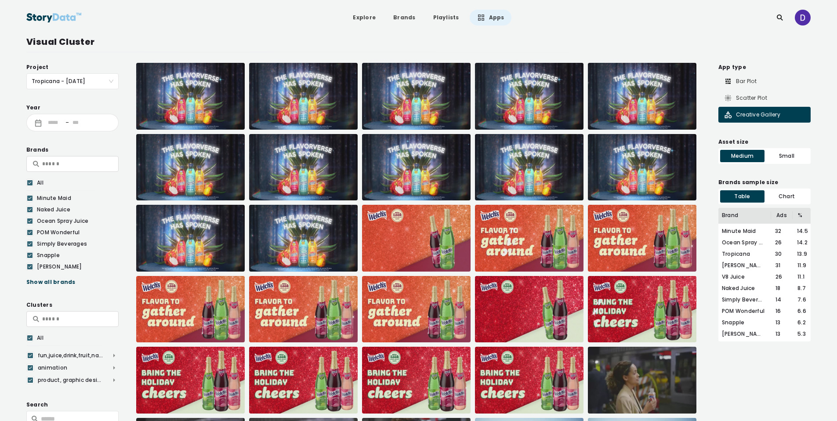 This screenshot has width=837, height=421. Describe the element at coordinates (781, 299) in the screenshot. I see `div: 14` at that location.